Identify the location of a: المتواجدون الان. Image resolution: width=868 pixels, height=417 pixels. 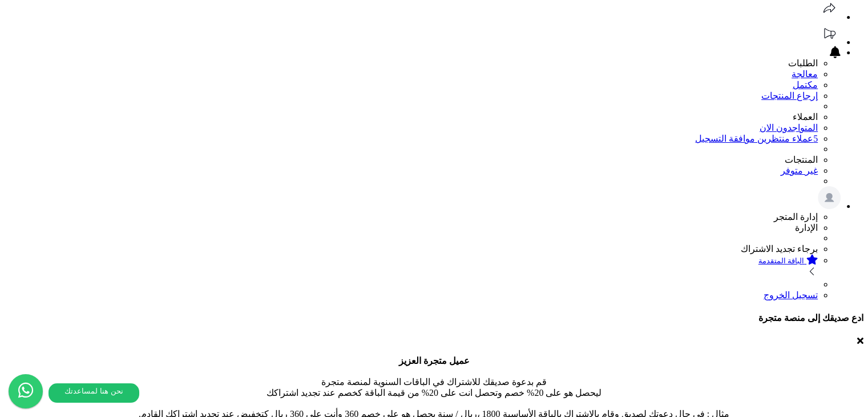
(789, 128).